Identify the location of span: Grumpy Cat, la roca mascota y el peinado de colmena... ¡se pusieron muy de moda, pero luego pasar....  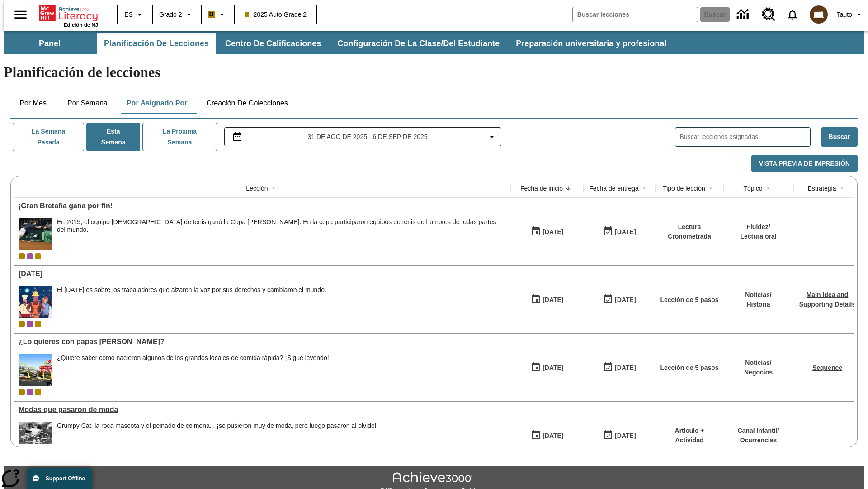
(216, 438).